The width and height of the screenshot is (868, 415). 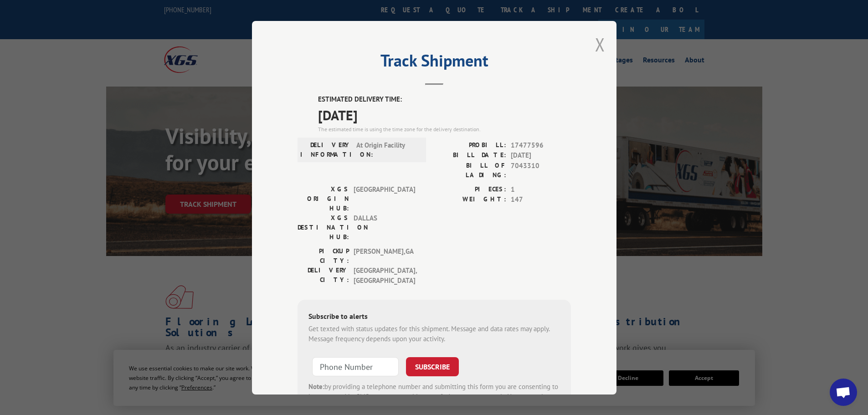 What do you see at coordinates (323, 275) in the screenshot?
I see `label: DELIVERY CITY:` at bounding box center [323, 275].